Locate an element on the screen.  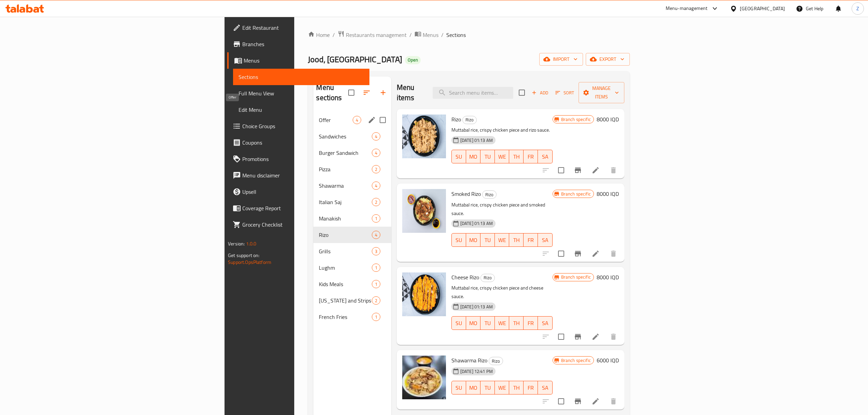
span: Select all sections is located at coordinates (351, 93).